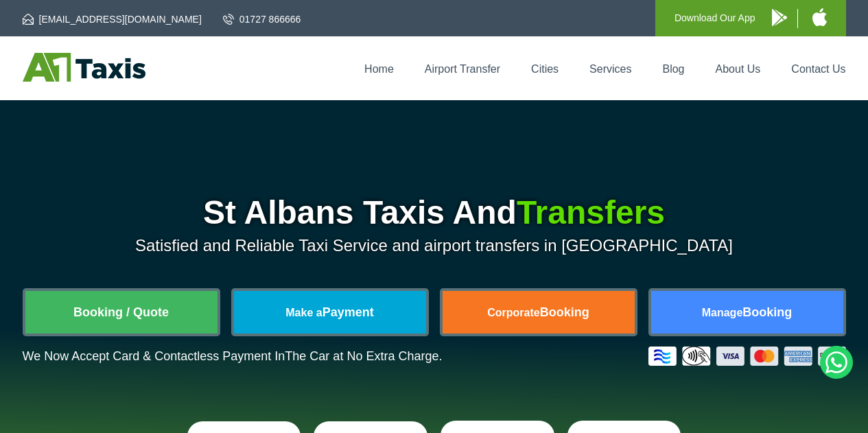 Image resolution: width=868 pixels, height=433 pixels. Describe the element at coordinates (610, 69) in the screenshot. I see `a: Services` at that location.